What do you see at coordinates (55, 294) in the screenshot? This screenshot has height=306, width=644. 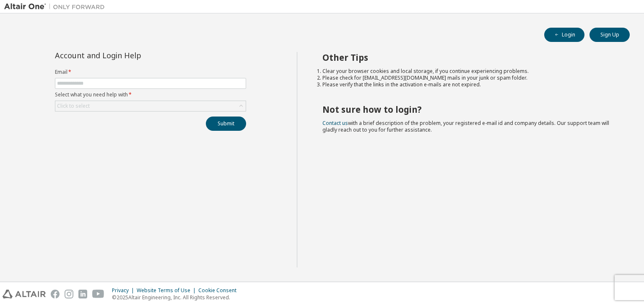 I see `img: facebook.svg` at bounding box center [55, 294].